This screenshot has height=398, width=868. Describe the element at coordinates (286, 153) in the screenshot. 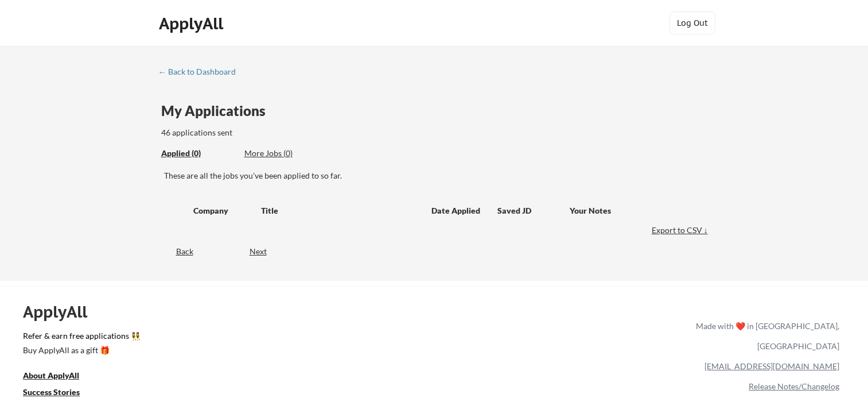

I see `div: More Jobs (0)` at that location.